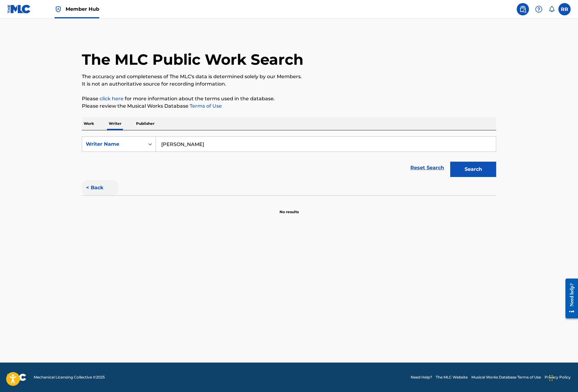 This screenshot has height=392, width=578. Describe the element at coordinates (89, 124) in the screenshot. I see `p: Work` at that location.